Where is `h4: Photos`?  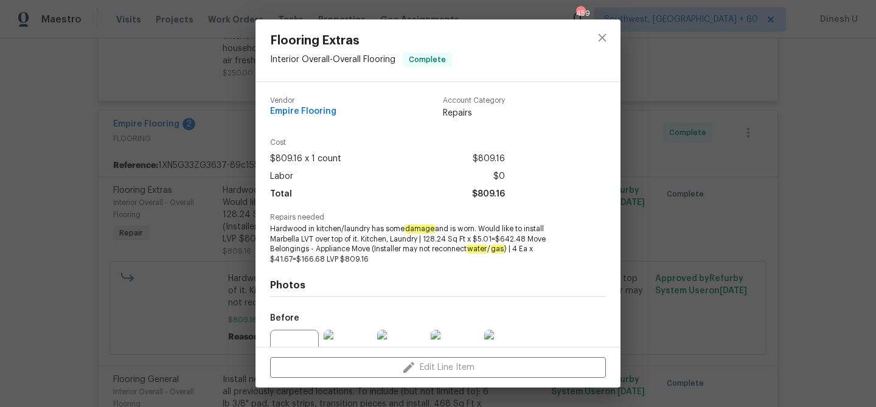
h4: Photos is located at coordinates (438, 285).